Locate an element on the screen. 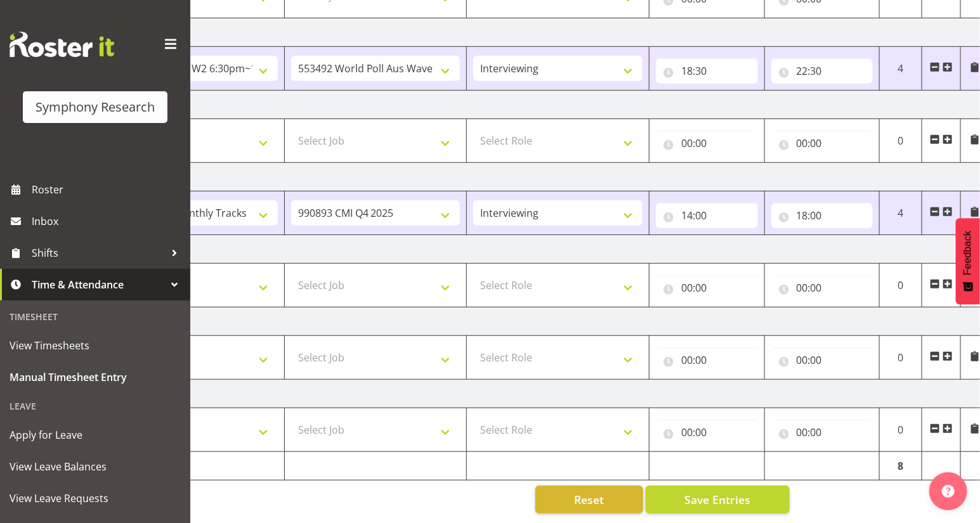 The height and width of the screenshot is (523, 980). span: Time & Attendance is located at coordinates (99, 285).